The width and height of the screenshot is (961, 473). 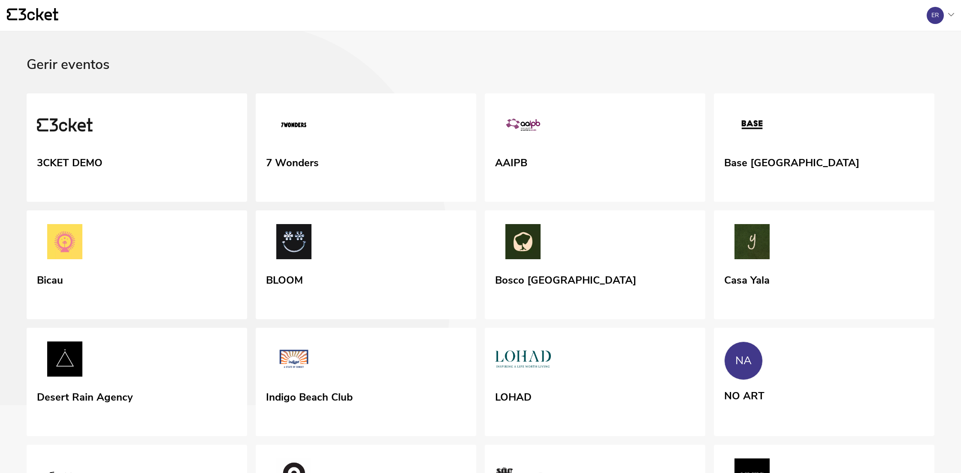 I want to click on a: 7 Wonders 7 Wonders, so click(x=366, y=148).